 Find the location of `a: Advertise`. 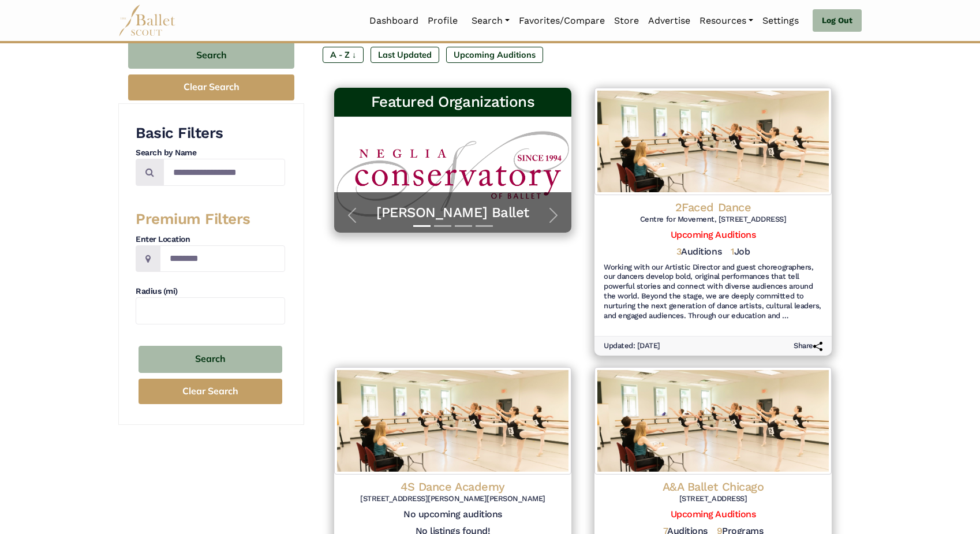

a: Advertise is located at coordinates (669, 21).